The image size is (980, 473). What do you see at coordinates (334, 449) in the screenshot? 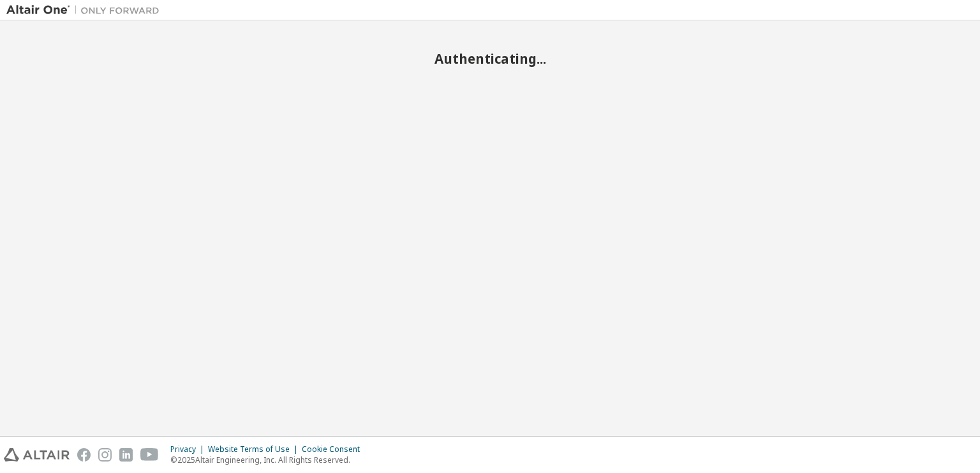
I see `div: Cookie Consent` at bounding box center [334, 449].